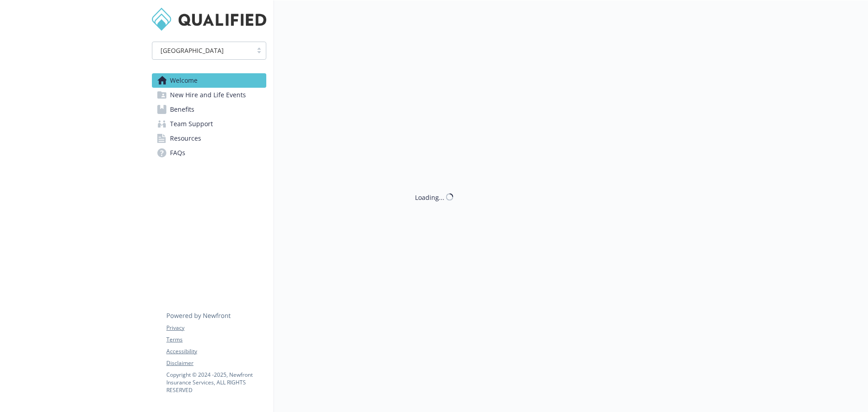 Image resolution: width=868 pixels, height=412 pixels. Describe the element at coordinates (209, 124) in the screenshot. I see `a: Team Support` at that location.